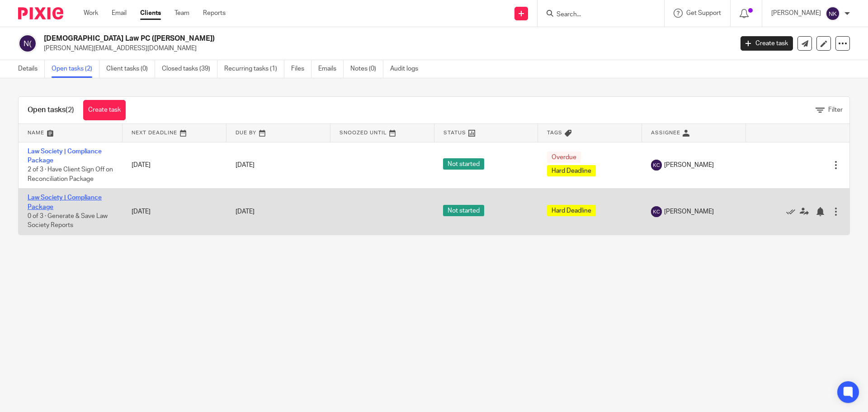 This screenshot has height=412, width=868. I want to click on a: Closed tasks (39), so click(189, 69).